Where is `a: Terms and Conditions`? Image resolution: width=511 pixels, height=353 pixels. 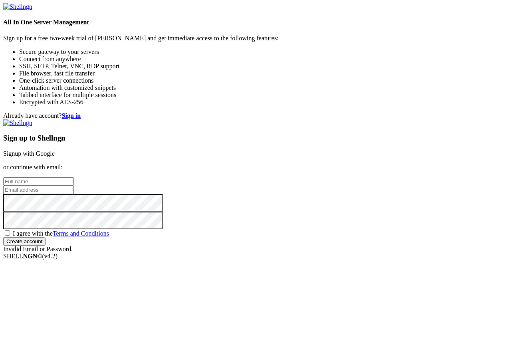 a: Terms and Conditions is located at coordinates (81, 233).